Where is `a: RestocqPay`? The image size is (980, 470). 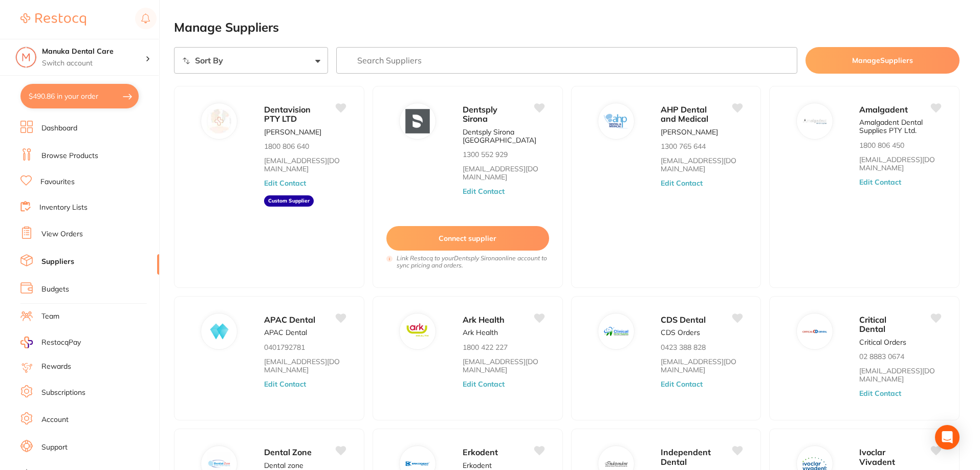 a: RestocqPay is located at coordinates (51, 342).